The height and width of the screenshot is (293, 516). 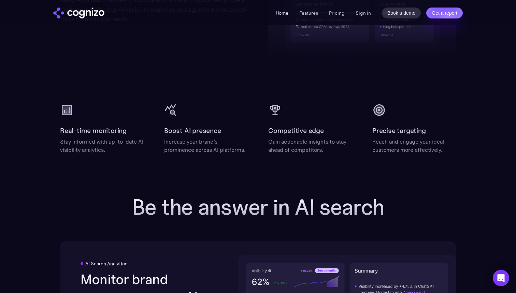 I want to click on h2: Real-time monitoring, so click(x=93, y=130).